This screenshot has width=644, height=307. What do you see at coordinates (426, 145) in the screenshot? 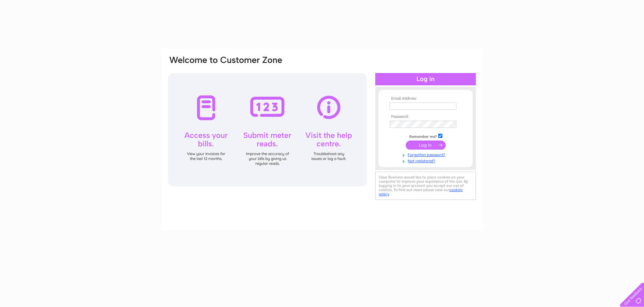
I see `input: Submit` at bounding box center [426, 145].